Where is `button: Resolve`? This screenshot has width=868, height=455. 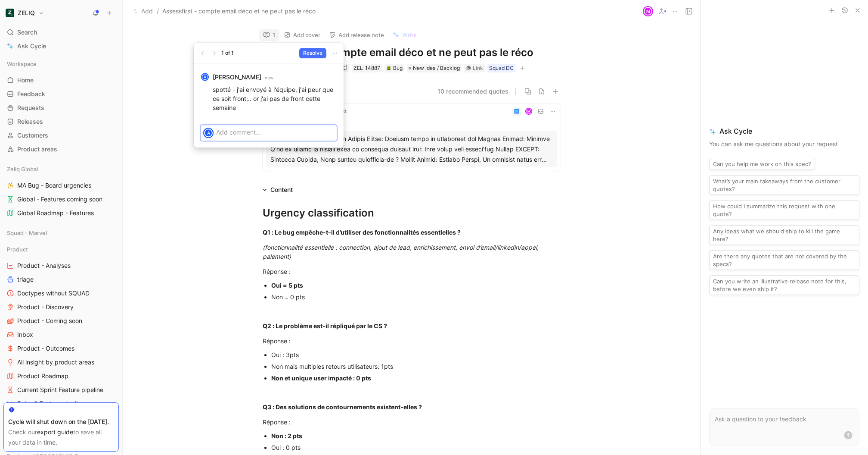 button: Resolve is located at coordinates (313, 53).